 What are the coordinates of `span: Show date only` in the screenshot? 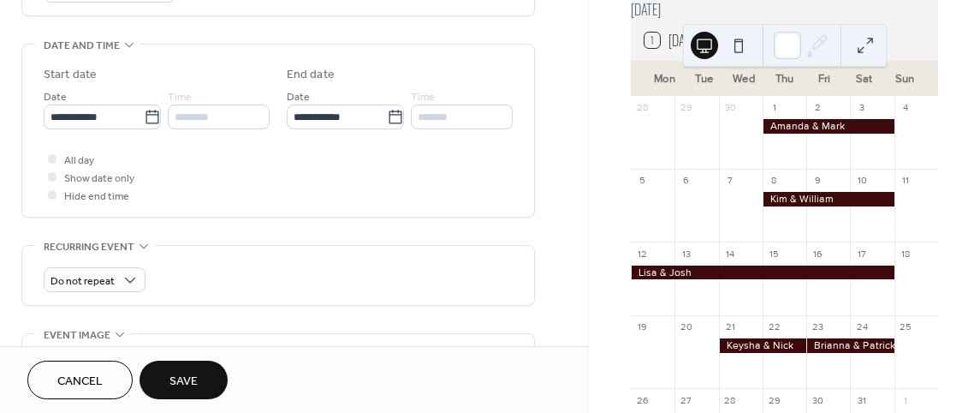 It's located at (99, 178).